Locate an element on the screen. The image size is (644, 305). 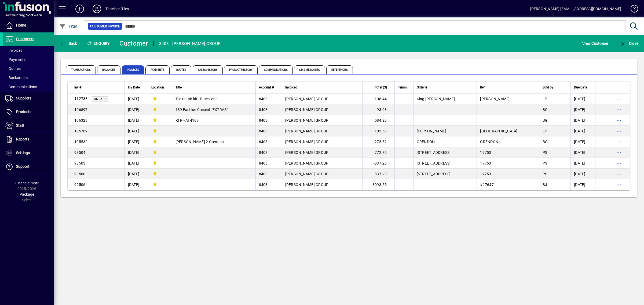
td: 584.20 is located at coordinates (378, 121).